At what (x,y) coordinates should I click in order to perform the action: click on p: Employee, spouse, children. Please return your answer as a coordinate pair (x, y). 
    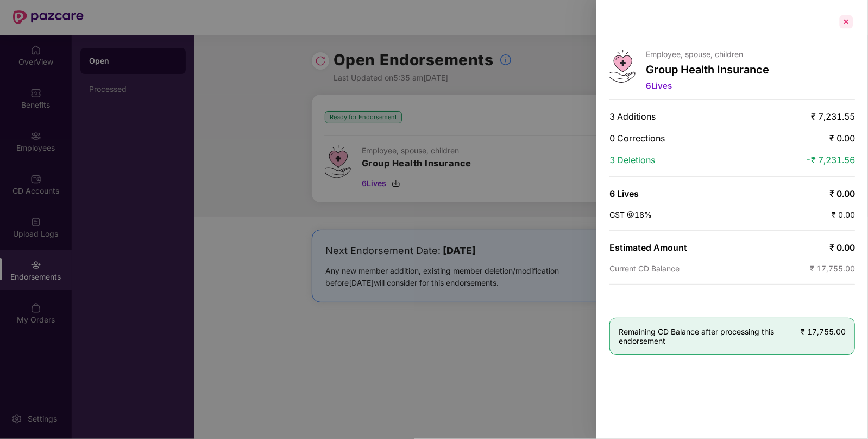
    Looking at the image, I should click on (707, 54).